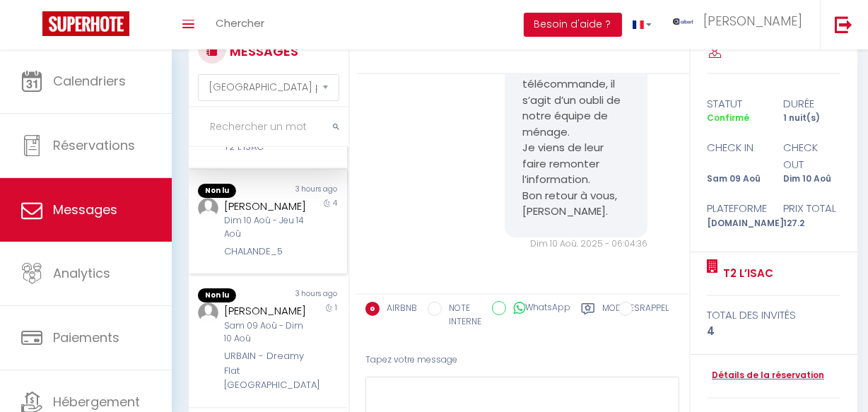 This screenshot has width=868, height=412. Describe the element at coordinates (81, 273) in the screenshot. I see `span: Analytics` at that location.